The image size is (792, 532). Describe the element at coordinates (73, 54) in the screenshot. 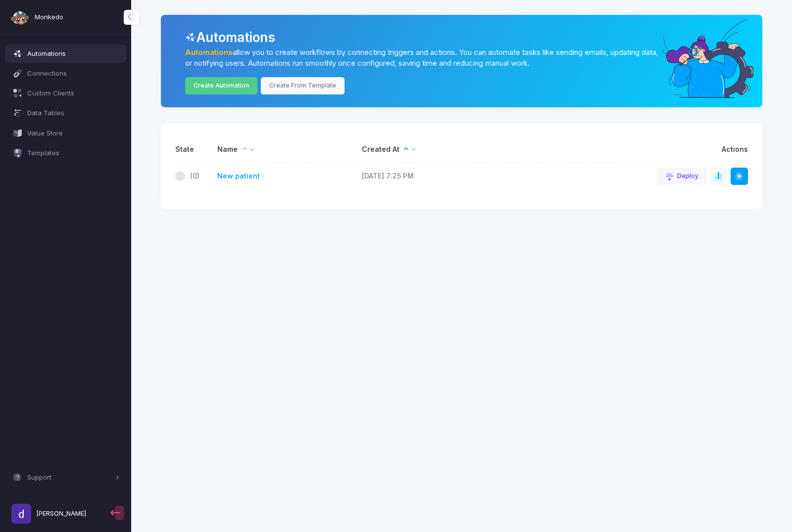

I see `span: Automations` at that location.